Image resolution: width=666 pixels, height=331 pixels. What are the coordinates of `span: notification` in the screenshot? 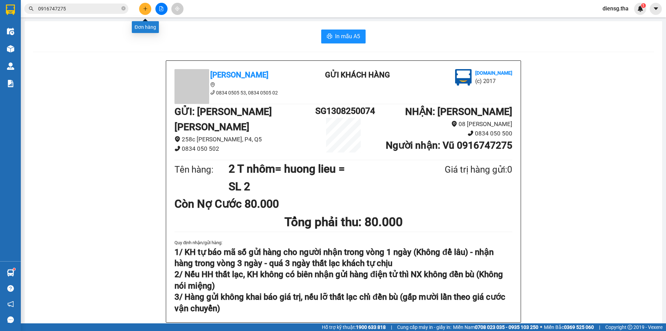 It's located at (10, 304).